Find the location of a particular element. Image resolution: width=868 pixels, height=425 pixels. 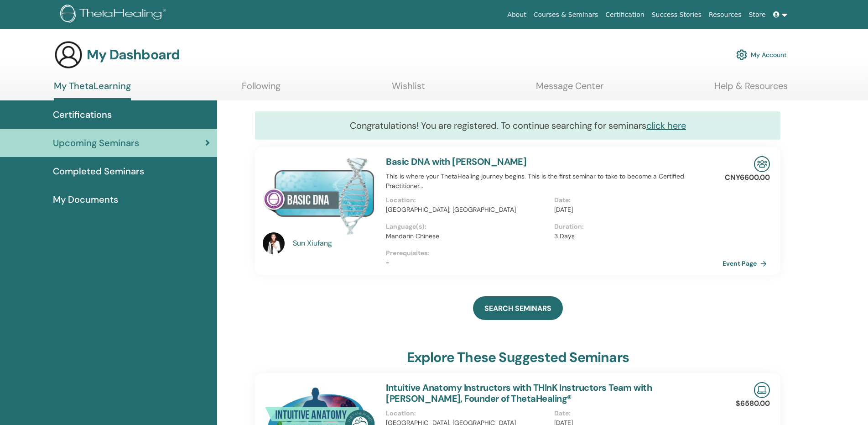

p: $6580.00 is located at coordinates (752, 404).